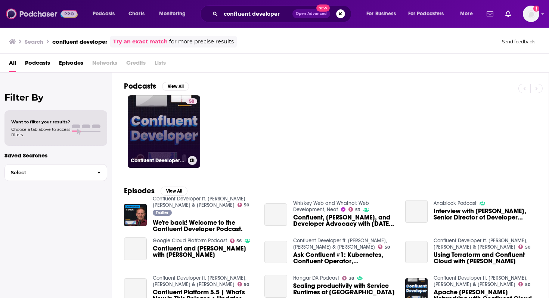 The width and height of the screenshot is (549, 298). Describe the element at coordinates (236, 240) in the screenshot. I see `a: 56` at that location.